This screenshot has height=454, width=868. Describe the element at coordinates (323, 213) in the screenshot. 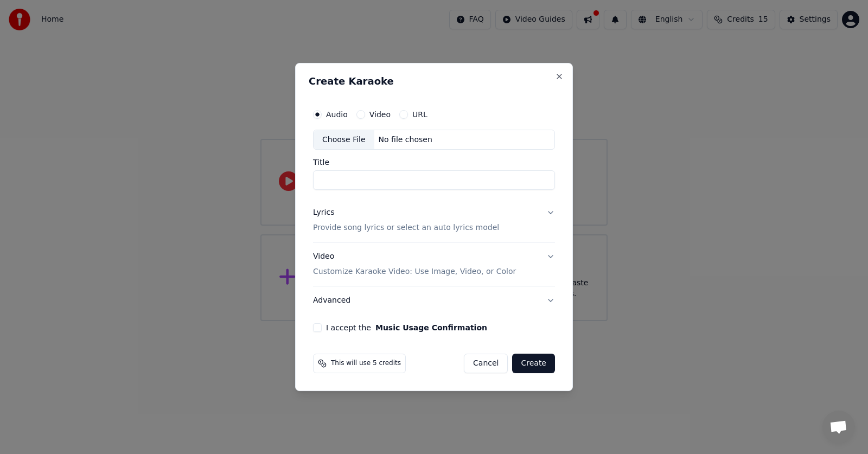

I see `div: Lyrics` at that location.